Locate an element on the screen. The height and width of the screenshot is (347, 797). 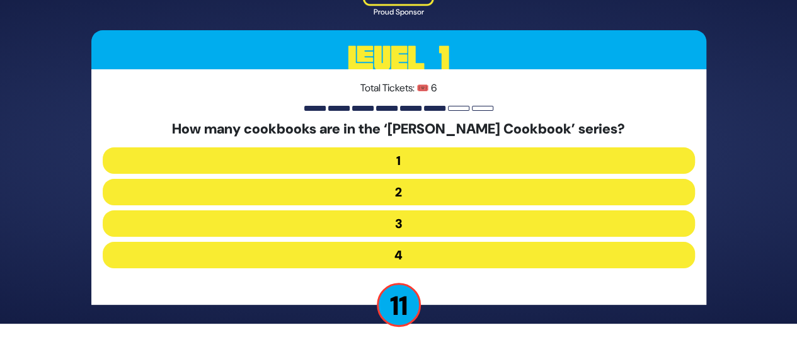
div: Proud Sponsor is located at coordinates (398, 12).